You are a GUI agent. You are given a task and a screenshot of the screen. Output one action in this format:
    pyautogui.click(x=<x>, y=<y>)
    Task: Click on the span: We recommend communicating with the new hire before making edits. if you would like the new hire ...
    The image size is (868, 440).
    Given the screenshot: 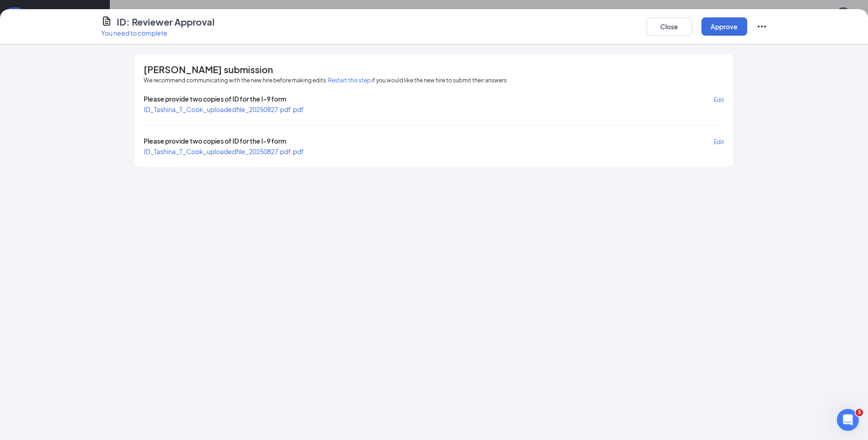 What is the action you would take?
    pyautogui.click(x=325, y=81)
    